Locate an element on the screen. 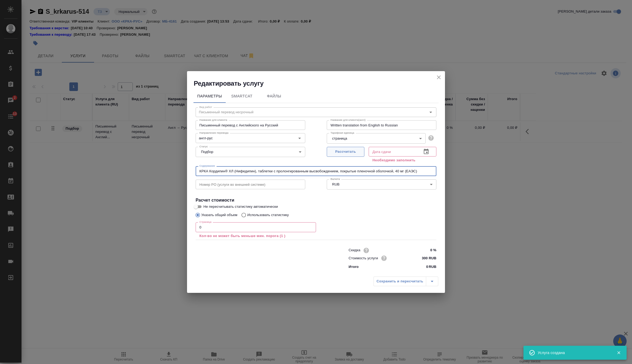 The height and width of the screenshot is (364, 632). button: RUB is located at coordinates (335, 184).